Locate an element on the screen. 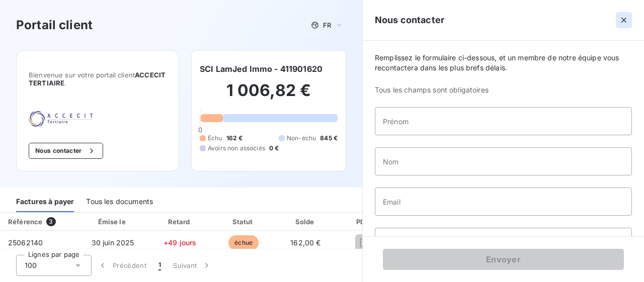  span: Non-échu is located at coordinates (301, 138).